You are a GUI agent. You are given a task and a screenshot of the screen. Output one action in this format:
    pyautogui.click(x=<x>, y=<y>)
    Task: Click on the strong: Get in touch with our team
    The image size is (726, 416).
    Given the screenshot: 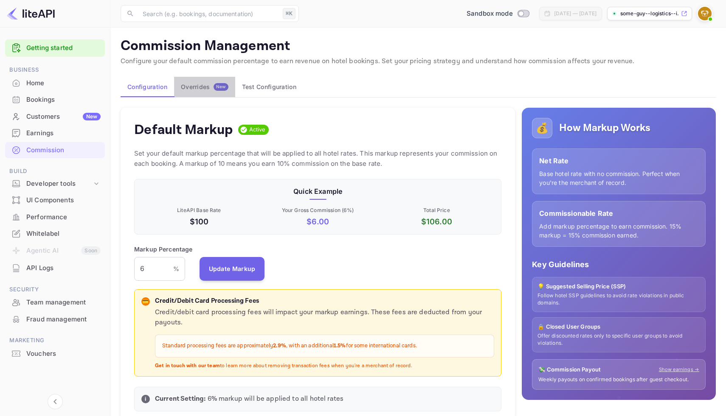 What is the action you would take?
    pyautogui.click(x=187, y=366)
    